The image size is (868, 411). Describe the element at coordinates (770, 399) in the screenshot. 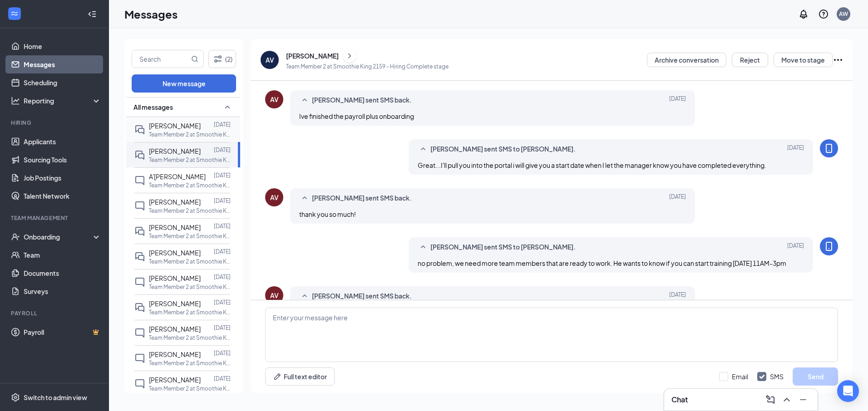

I see `svg: ComposeMessage` at that location.